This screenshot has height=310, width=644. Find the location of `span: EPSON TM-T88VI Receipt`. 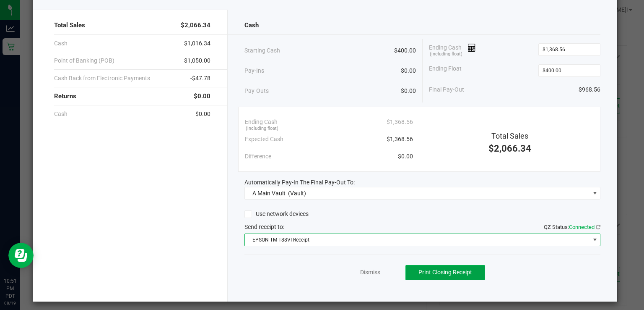

span: EPSON TM-T88VI Receipt is located at coordinates (417, 240).